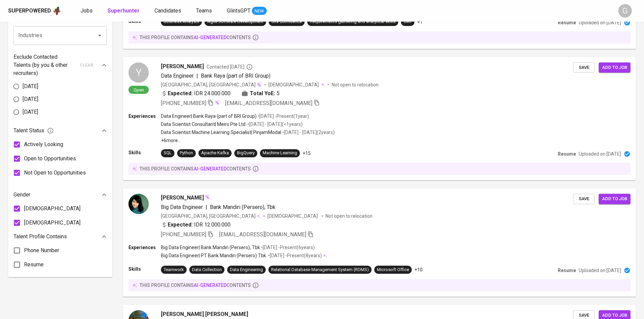 Image resolution: width=644 pixels, height=319 pixels. Describe the element at coordinates (320, 270) in the screenshot. I see `div: Relational Database Management System (RDMS)` at that location.